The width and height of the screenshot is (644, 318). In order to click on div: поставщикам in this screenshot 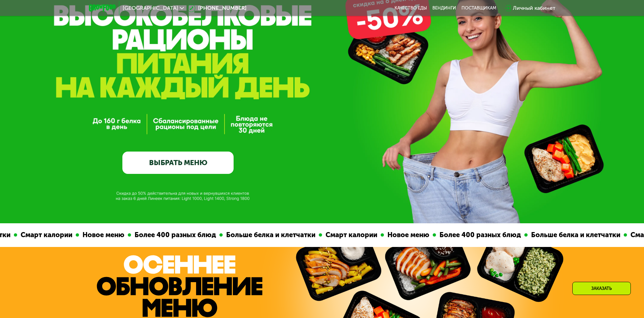, I will do `click(479, 9)`.